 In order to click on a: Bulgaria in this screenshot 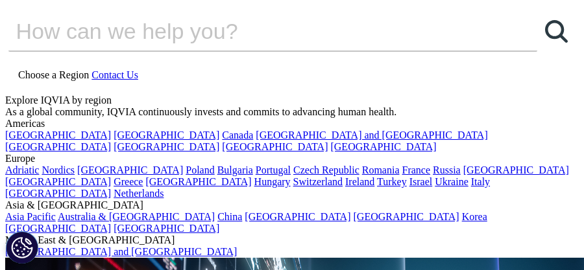, I will do `click(235, 170)`.